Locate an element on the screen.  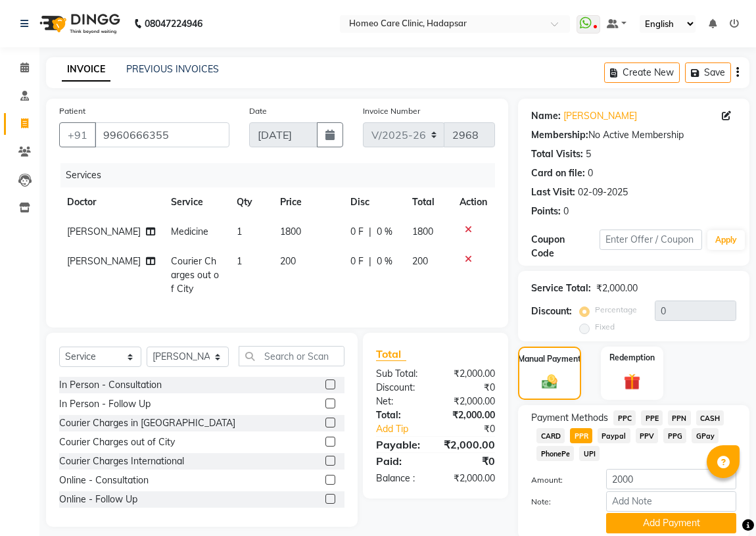
label: Percentage is located at coordinates (616, 310).